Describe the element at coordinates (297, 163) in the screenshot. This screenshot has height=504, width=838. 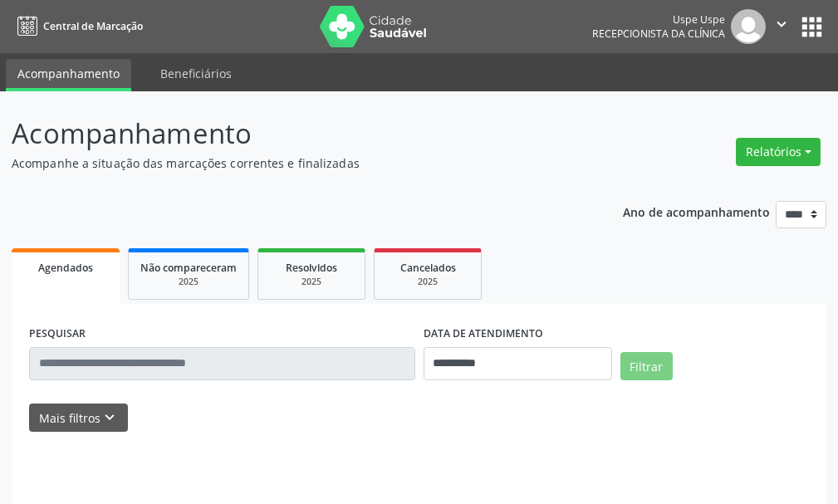
I see `p: Acompanhe a situação das marcações correntes e finalizadas` at that location.